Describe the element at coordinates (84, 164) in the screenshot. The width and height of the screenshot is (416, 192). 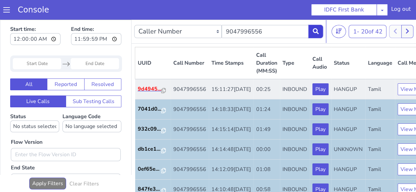
I see `h6: Clear Filters` at that location.